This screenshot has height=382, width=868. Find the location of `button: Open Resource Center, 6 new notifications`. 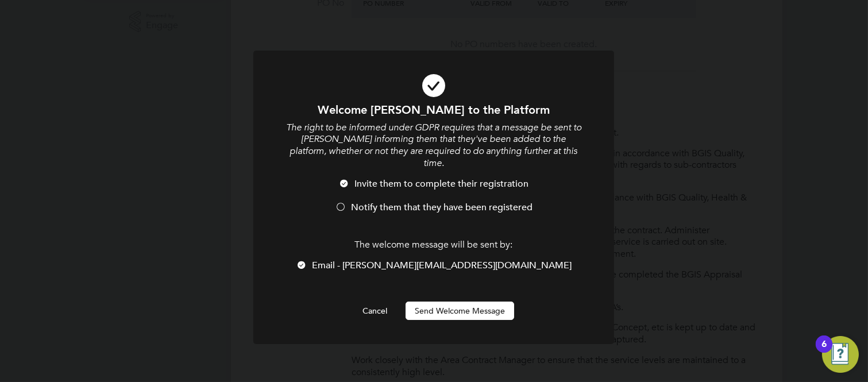

button: Open Resource Center, 6 new notifications is located at coordinates (841, 354).